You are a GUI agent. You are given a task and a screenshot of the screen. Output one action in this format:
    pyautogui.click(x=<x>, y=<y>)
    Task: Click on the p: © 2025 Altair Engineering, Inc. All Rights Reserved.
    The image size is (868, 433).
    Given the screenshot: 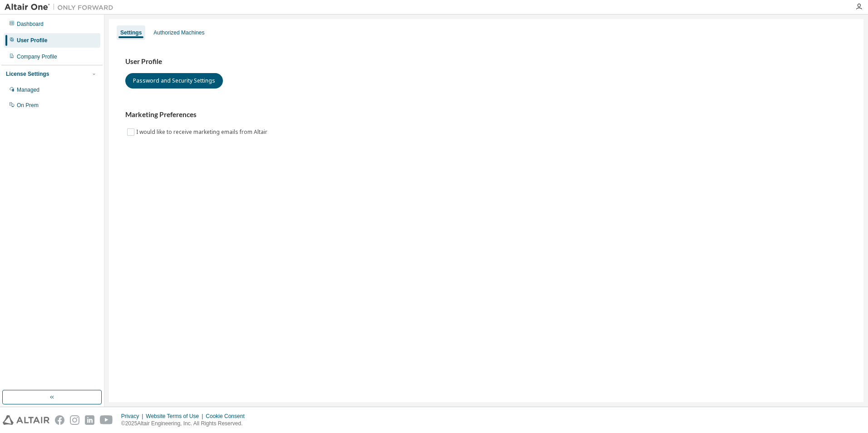 What is the action you would take?
    pyautogui.click(x=185, y=424)
    